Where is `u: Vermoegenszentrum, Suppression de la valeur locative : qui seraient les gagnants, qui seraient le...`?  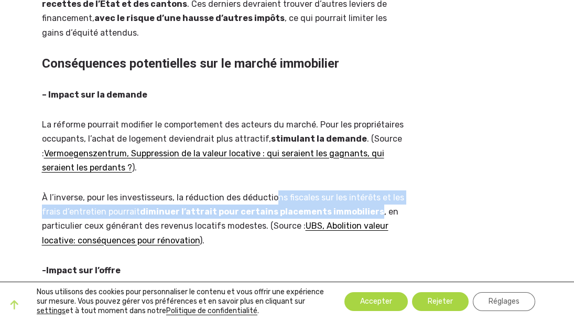 u: Vermoegenszentrum, Suppression de la valeur locative : qui seraient les gagnants, qui seraient le... is located at coordinates (213, 160).